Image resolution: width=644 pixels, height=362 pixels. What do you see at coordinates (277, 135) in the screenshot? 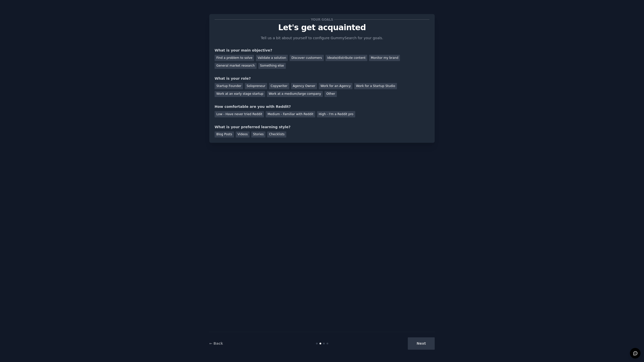
I see `div: Checklists` at bounding box center [277, 135].